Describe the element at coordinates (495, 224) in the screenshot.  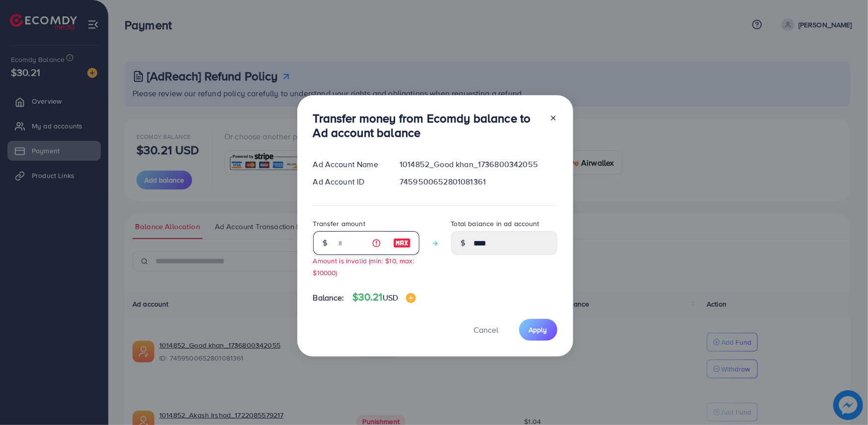
I see `label: Total balance in ad account` at that location.